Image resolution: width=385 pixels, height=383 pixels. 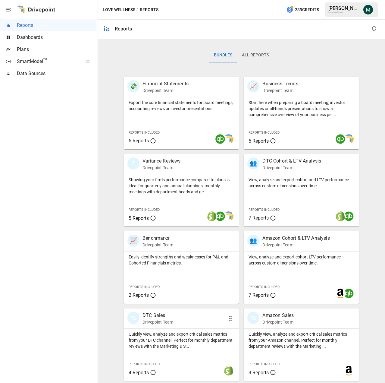 What do you see at coordinates (166, 84) in the screenshot?
I see `p: Financial Statements` at bounding box center [166, 84].